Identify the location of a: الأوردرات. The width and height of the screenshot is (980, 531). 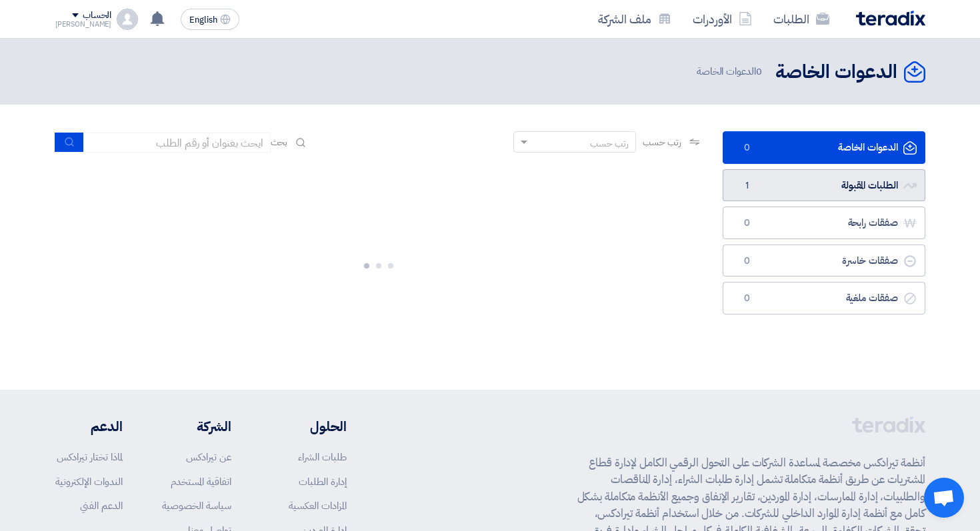
(722, 19).